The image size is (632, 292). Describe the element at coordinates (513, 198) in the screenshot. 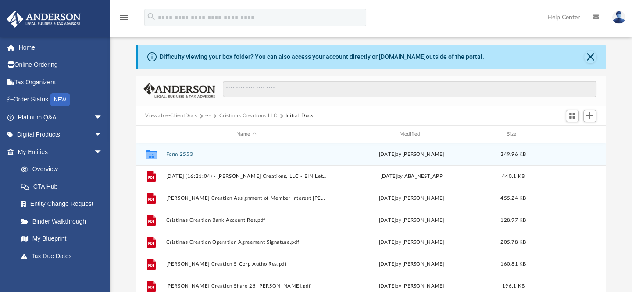

I see `span: 455.24 KB` at that location.